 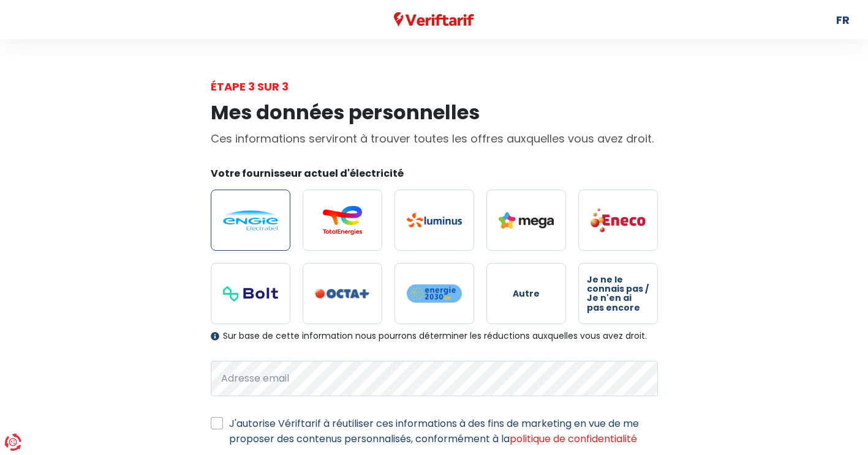 I want to click on img: Veriftarif logo, so click(x=434, y=20).